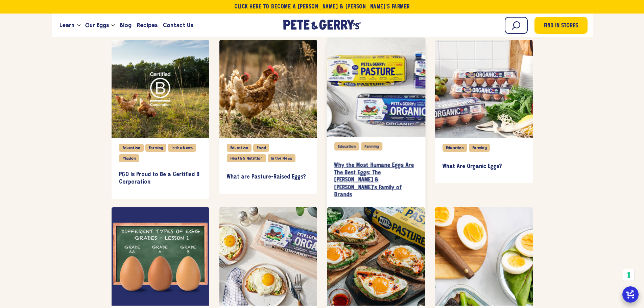  What do you see at coordinates (516, 25) in the screenshot?
I see `input: Search` at bounding box center [516, 25].